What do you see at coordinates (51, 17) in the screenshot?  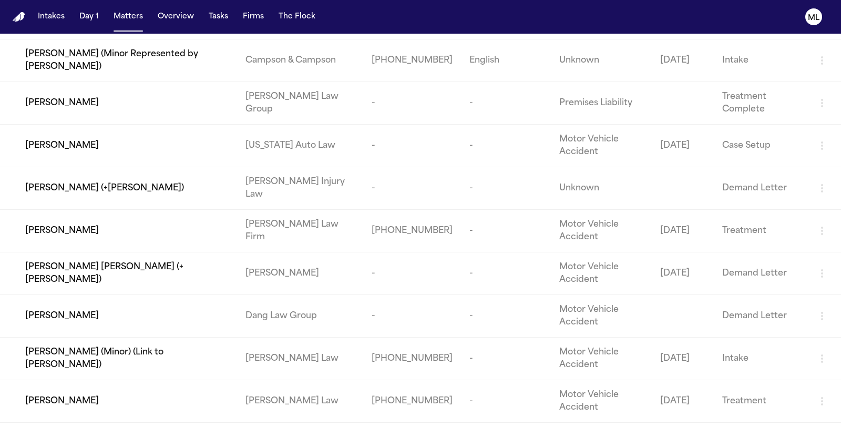 I see `a: Intakes` at bounding box center [51, 17].